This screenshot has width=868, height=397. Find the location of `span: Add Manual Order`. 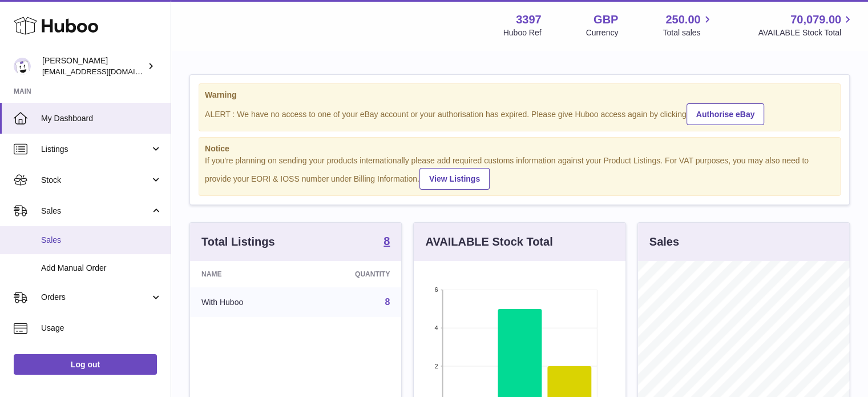

span: Add Manual Order is located at coordinates (102, 268).